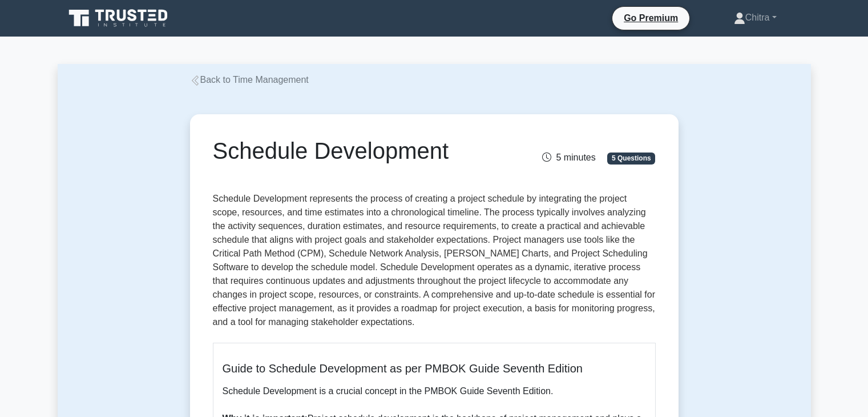  What do you see at coordinates (651, 18) in the screenshot?
I see `a: Go Premium` at bounding box center [651, 18].